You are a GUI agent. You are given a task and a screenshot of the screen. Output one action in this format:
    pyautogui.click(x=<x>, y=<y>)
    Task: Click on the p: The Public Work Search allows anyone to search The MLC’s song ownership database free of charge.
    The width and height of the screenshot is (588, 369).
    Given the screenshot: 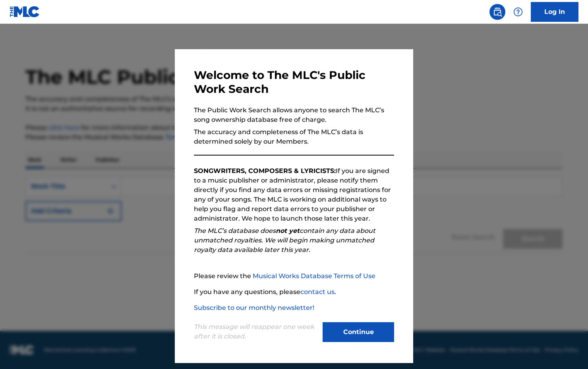 What is the action you would take?
    pyautogui.click(x=294, y=115)
    